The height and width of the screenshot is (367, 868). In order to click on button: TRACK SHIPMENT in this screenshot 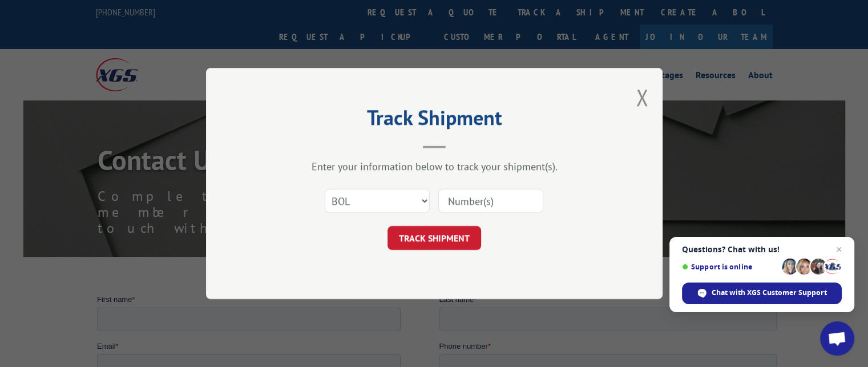, I will do `click(434, 238)`.